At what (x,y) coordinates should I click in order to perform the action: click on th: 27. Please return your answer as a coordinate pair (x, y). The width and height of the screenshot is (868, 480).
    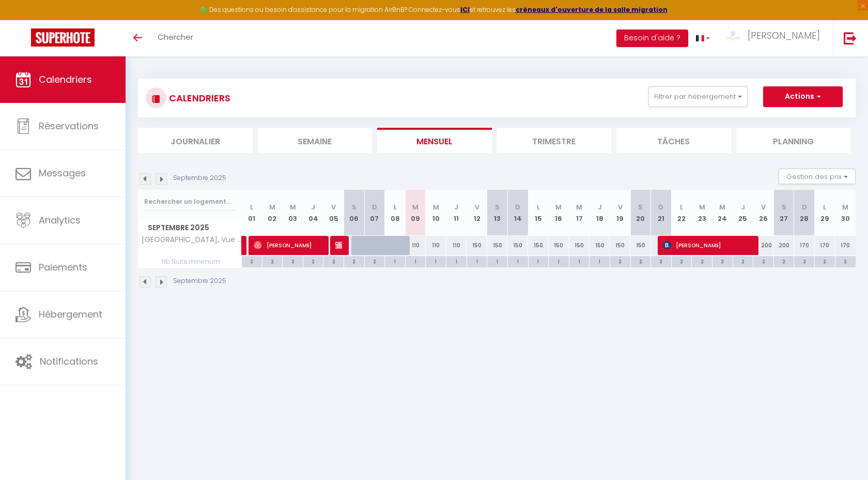
    Looking at the image, I should click on (784, 213).